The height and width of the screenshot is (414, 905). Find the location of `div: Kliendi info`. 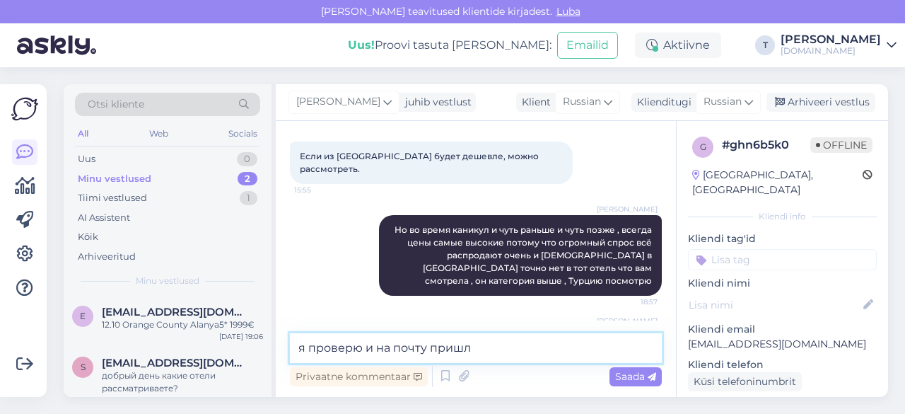

div: Kliendi info is located at coordinates (782, 216).